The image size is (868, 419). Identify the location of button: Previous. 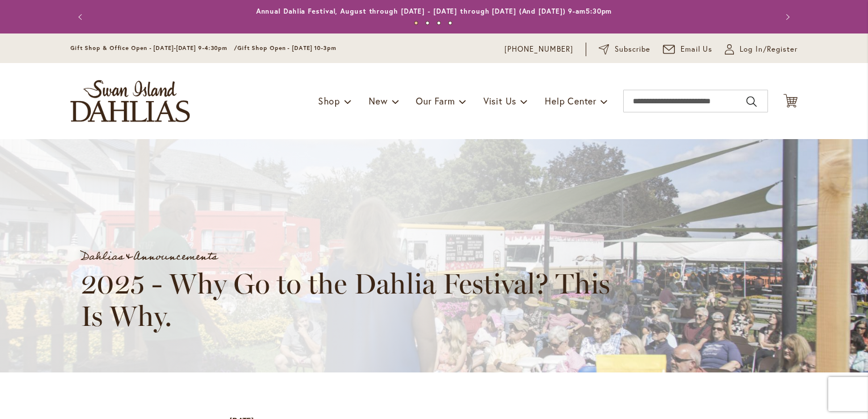
(82, 17).